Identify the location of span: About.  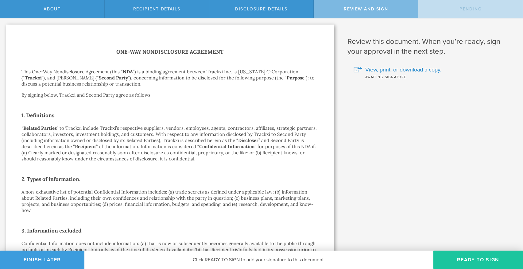
(52, 9).